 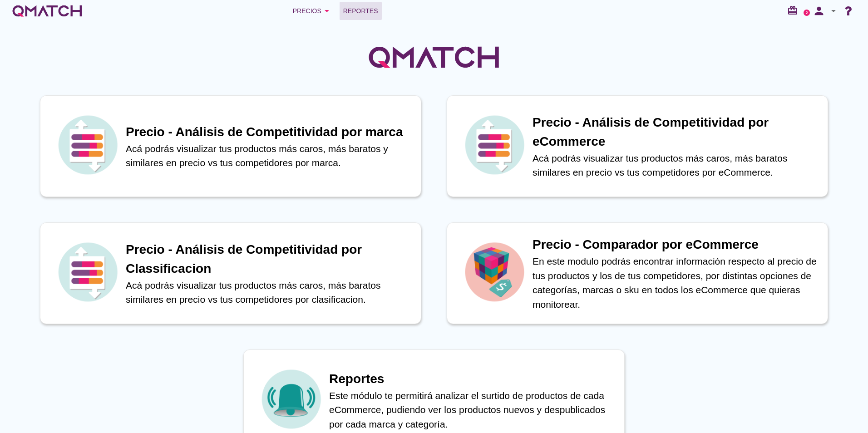 What do you see at coordinates (231, 146) in the screenshot?
I see `a: iconPrecio - Análisis de Competitividad por marcaAcá podrás visualizar tus productos más caros, m...` at bounding box center [231, 146].